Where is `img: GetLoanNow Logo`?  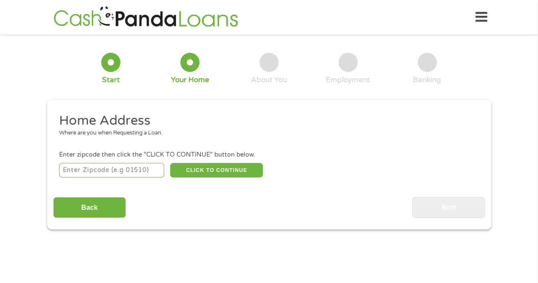
img: GetLoanNow Logo is located at coordinates (146, 17).